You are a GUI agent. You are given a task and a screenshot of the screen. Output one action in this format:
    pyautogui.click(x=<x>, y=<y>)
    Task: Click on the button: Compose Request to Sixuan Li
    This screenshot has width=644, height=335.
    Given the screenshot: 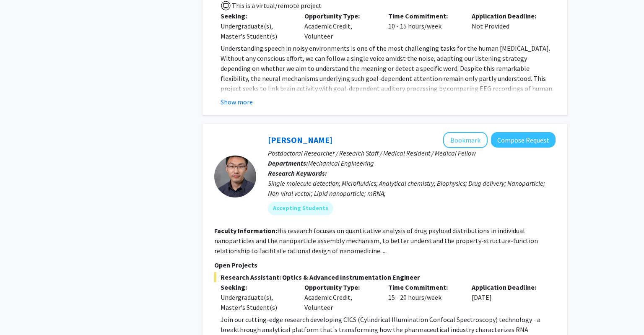 What is the action you would take?
    pyautogui.click(x=524, y=140)
    